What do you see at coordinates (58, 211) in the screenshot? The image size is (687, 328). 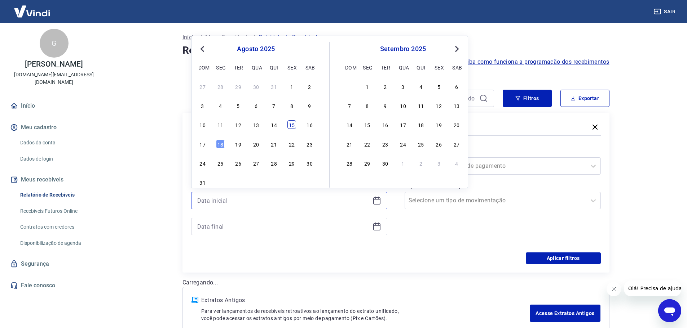 I see `a: Recebíveis Futuros Online` at bounding box center [58, 211].